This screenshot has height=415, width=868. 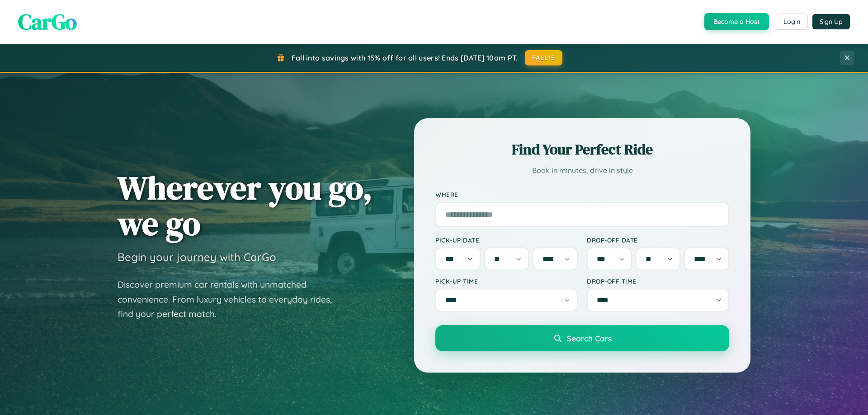 I want to click on label: Pick-up Time, so click(x=506, y=281).